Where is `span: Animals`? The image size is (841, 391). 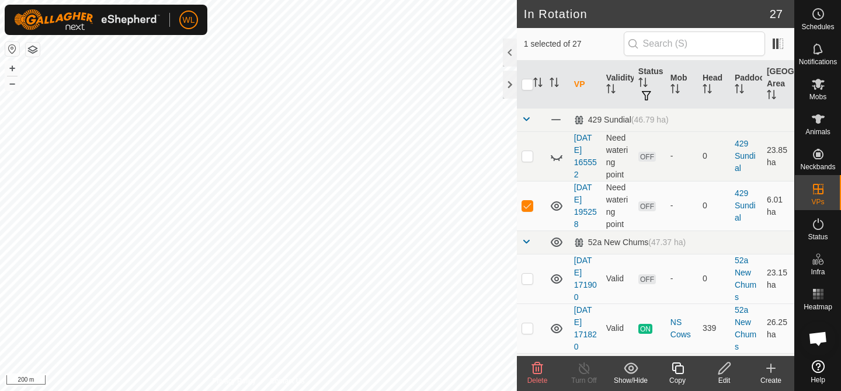
span: Animals is located at coordinates (818, 132).